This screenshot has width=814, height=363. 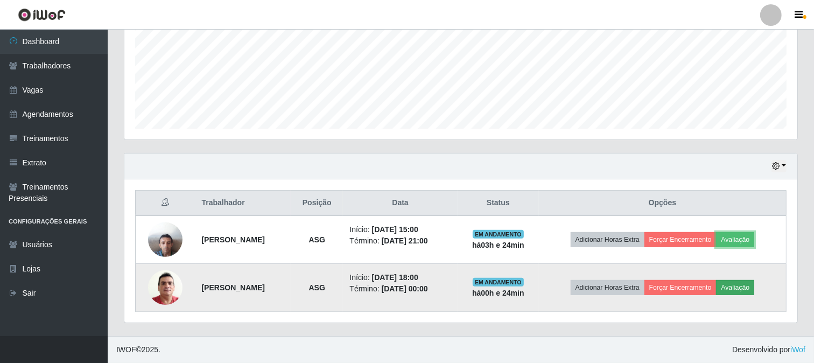 What do you see at coordinates (41, 15) in the screenshot?
I see `img: CoreUI Logo` at bounding box center [41, 15].